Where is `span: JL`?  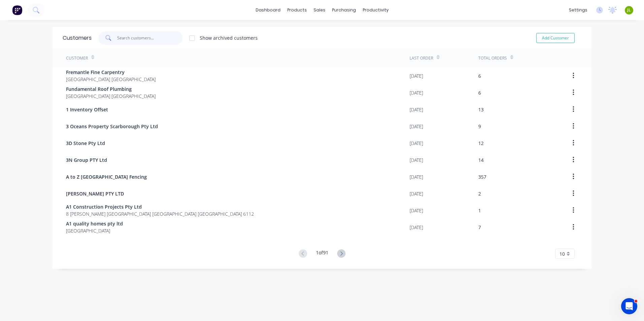
span: JL is located at coordinates (629, 10).